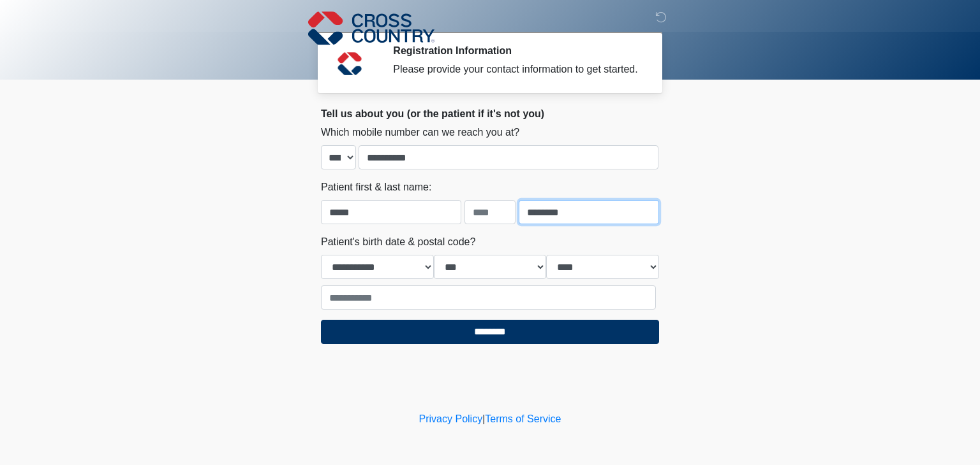  Describe the element at coordinates (372, 28) in the screenshot. I see `img: Cross Country Logo` at that location.